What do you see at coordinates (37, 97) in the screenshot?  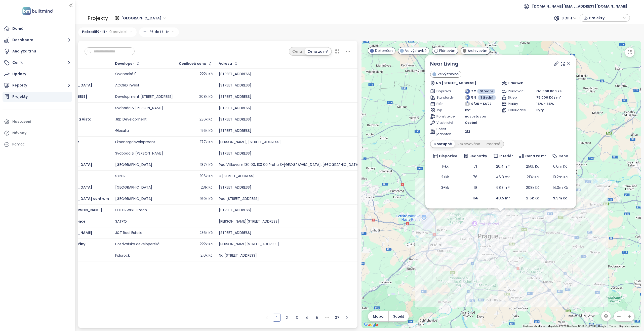 I see `a: Projekty` at bounding box center [37, 97].